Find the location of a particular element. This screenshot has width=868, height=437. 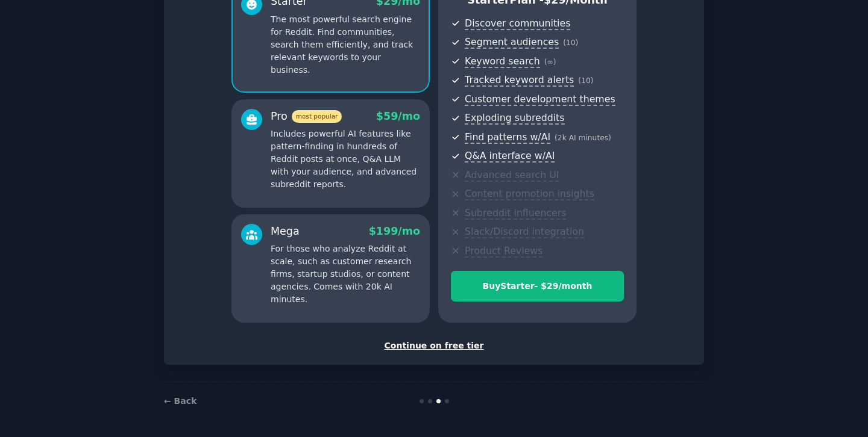

span: Segment audiences is located at coordinates (511, 42).